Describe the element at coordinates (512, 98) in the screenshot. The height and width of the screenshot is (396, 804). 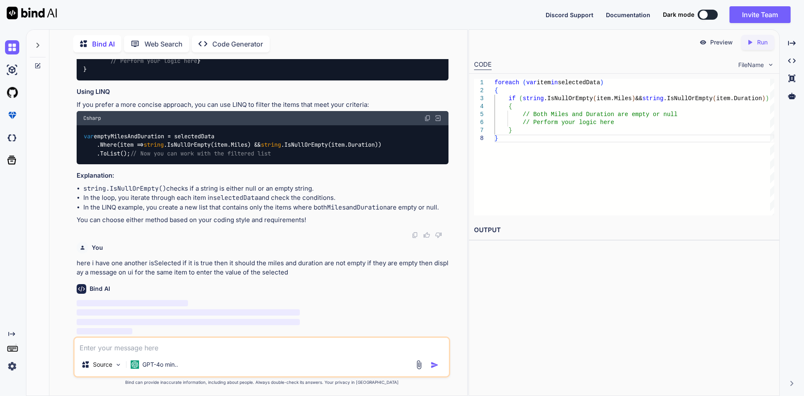
I see `span: if` at that location.